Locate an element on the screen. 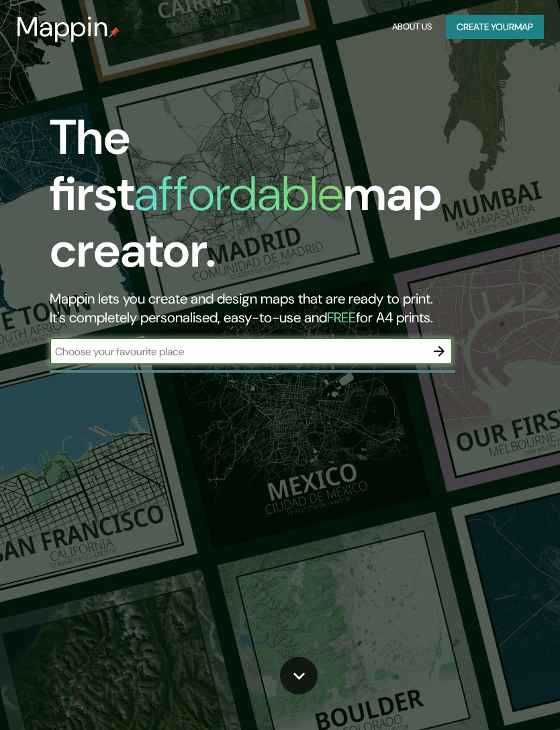  h3: Mappin is located at coordinates (62, 27).